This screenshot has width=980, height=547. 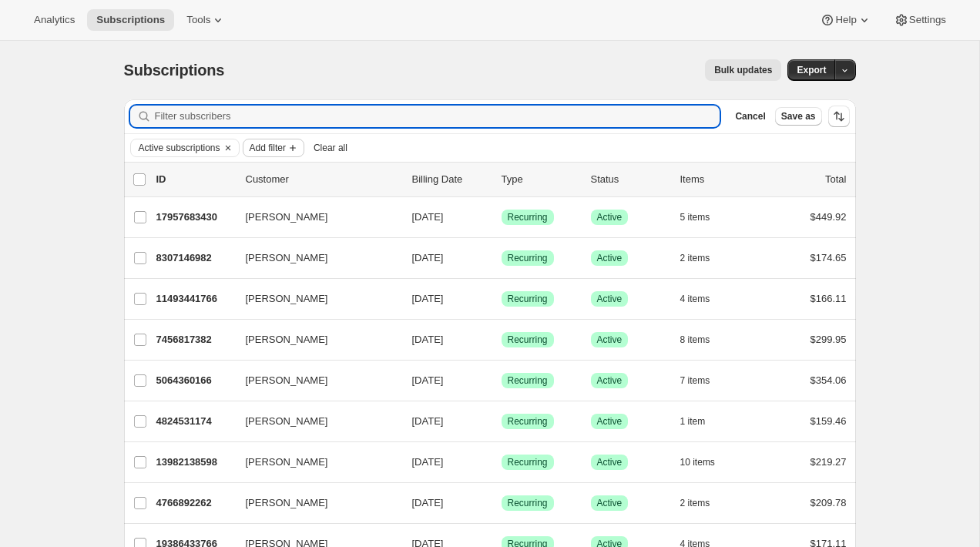 I want to click on button: 8 items, so click(x=704, y=340).